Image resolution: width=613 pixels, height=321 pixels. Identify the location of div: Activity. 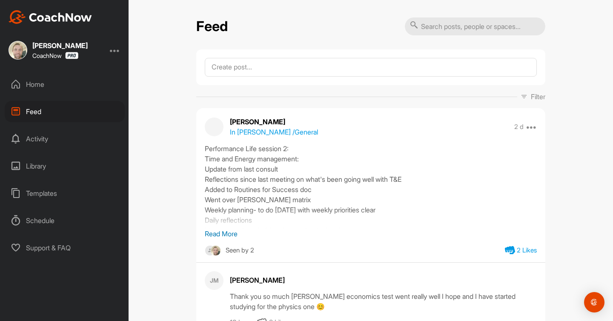
(65, 139).